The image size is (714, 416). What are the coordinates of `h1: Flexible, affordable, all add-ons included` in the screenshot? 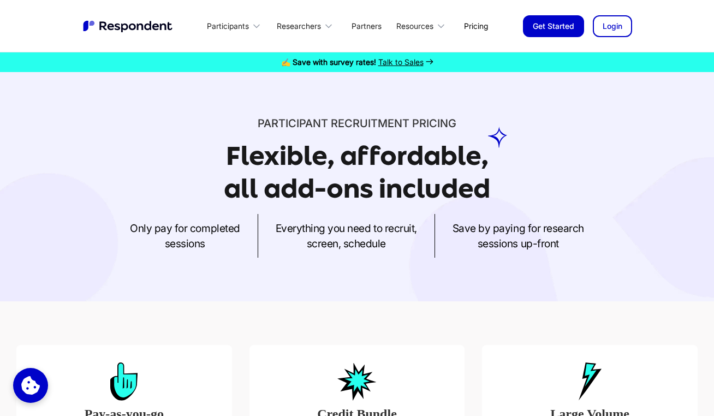 It's located at (357, 172).